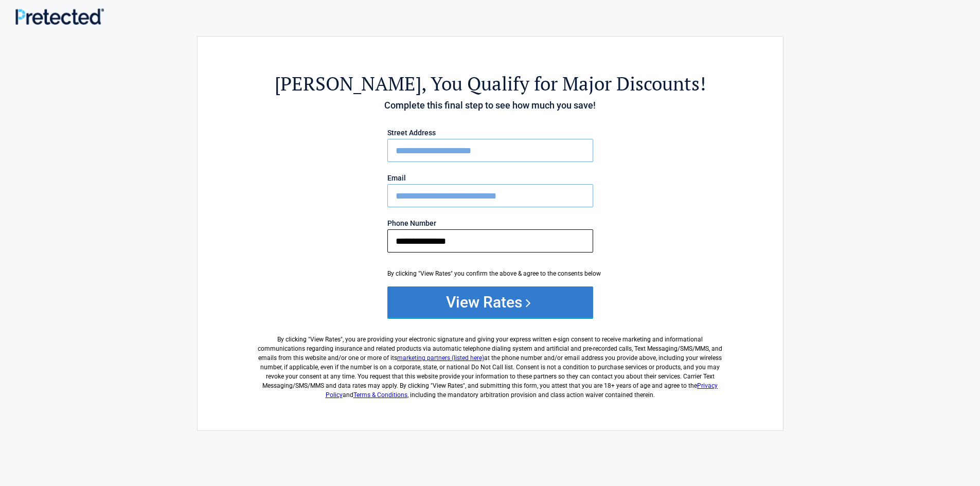 The image size is (980, 486). What do you see at coordinates (490, 177) in the screenshot?
I see `label: Email` at bounding box center [490, 177].